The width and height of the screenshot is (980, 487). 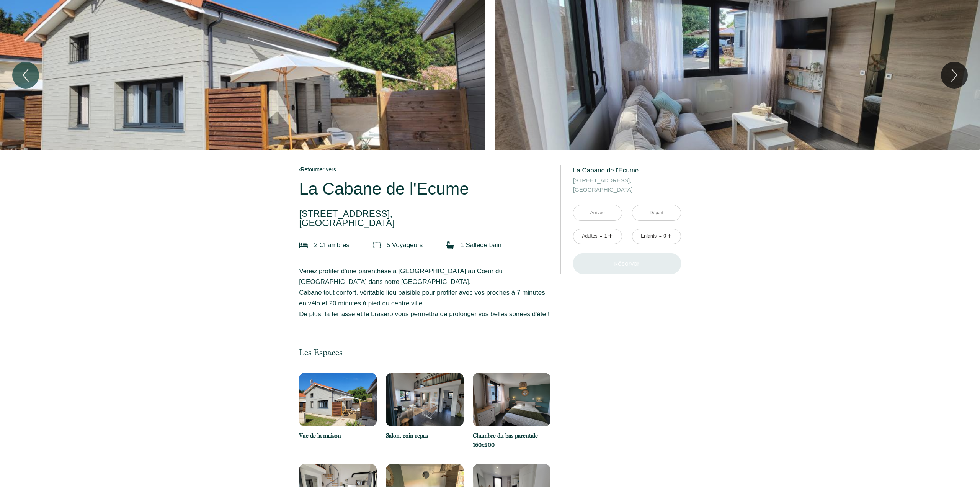 I want to click on button: Previous, so click(x=26, y=75).